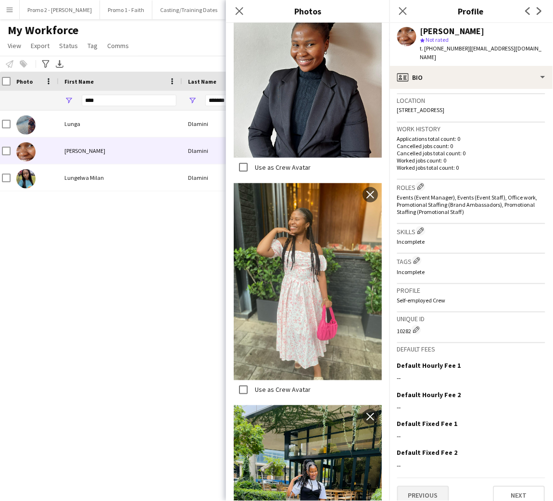 The height and width of the screenshot is (501, 553). Describe the element at coordinates (43, 30) in the screenshot. I see `span: My Workforce` at that location.